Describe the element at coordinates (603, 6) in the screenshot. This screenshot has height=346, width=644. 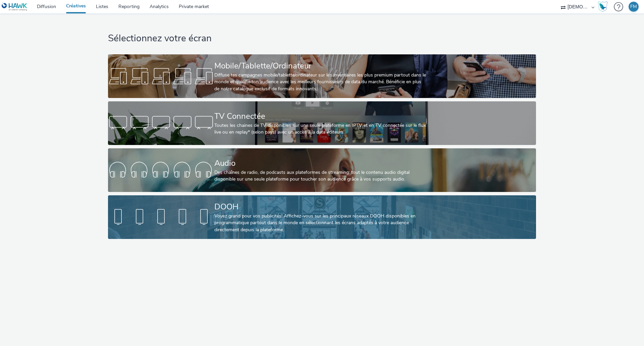
I see `div: Hawk Academy` at that location.